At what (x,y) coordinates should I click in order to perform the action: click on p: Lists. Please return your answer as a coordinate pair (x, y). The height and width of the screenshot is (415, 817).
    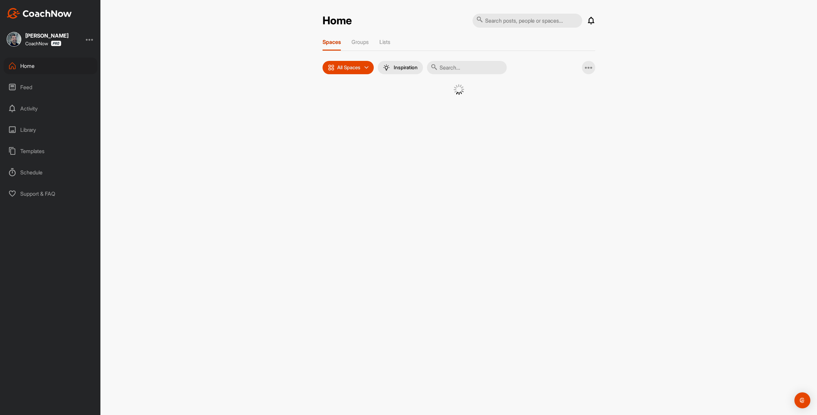
    Looking at the image, I should click on (385, 42).